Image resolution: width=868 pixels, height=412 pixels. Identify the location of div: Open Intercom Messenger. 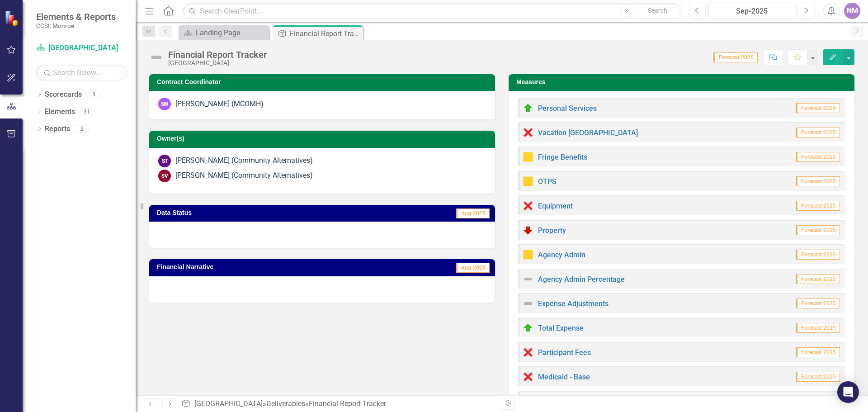
(849, 392).